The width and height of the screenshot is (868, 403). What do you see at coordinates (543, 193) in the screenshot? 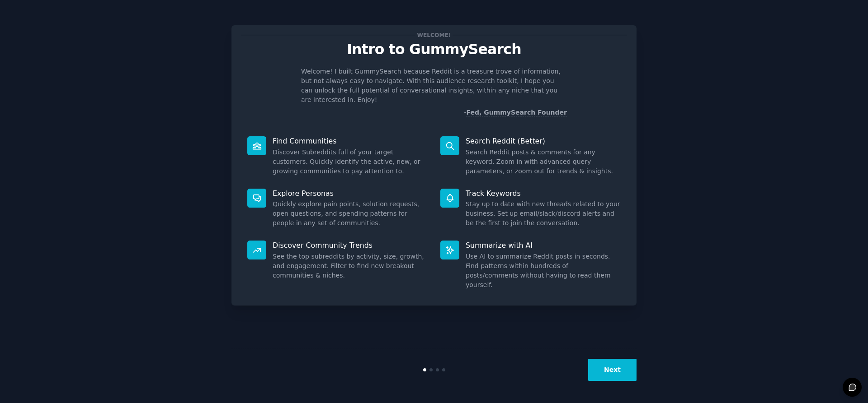
I see `p: Track Keywords` at bounding box center [543, 193].